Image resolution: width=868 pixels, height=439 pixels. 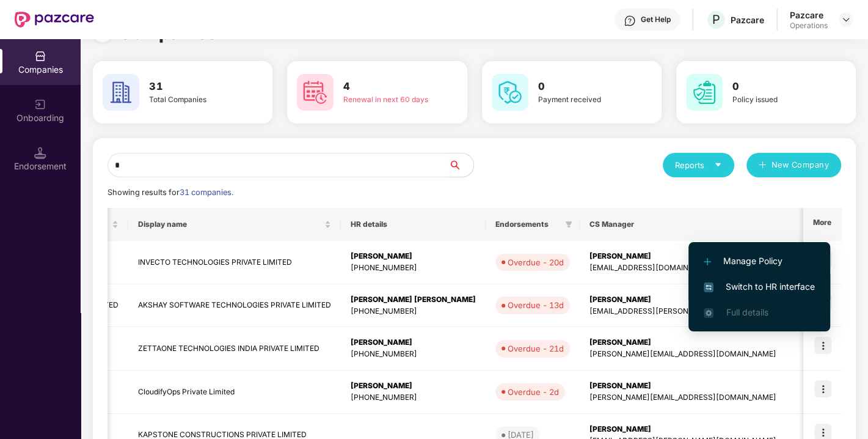 I want to click on span: Switch to HR interface, so click(x=760, y=287).